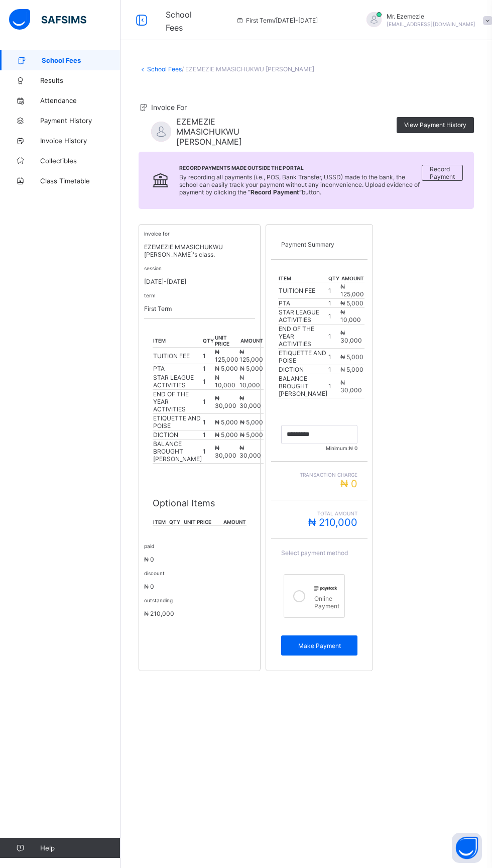 The height and width of the screenshot is (868, 492). Describe the element at coordinates (442, 173) in the screenshot. I see `span: Record Payment` at that location.